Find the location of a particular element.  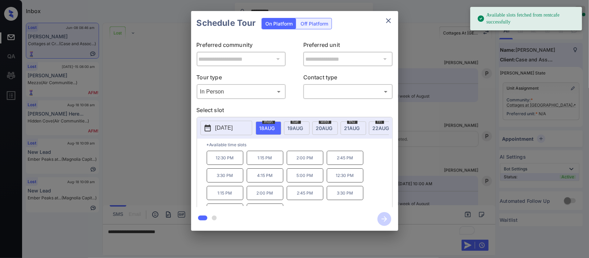

span: 22 AUG is located at coordinates (381, 128).